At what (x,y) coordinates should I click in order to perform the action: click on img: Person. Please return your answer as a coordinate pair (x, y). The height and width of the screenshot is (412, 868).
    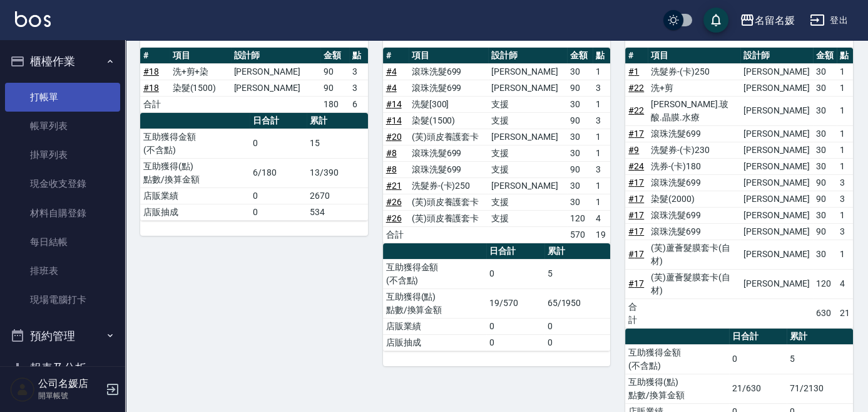
    Looking at the image, I should click on (22, 389).